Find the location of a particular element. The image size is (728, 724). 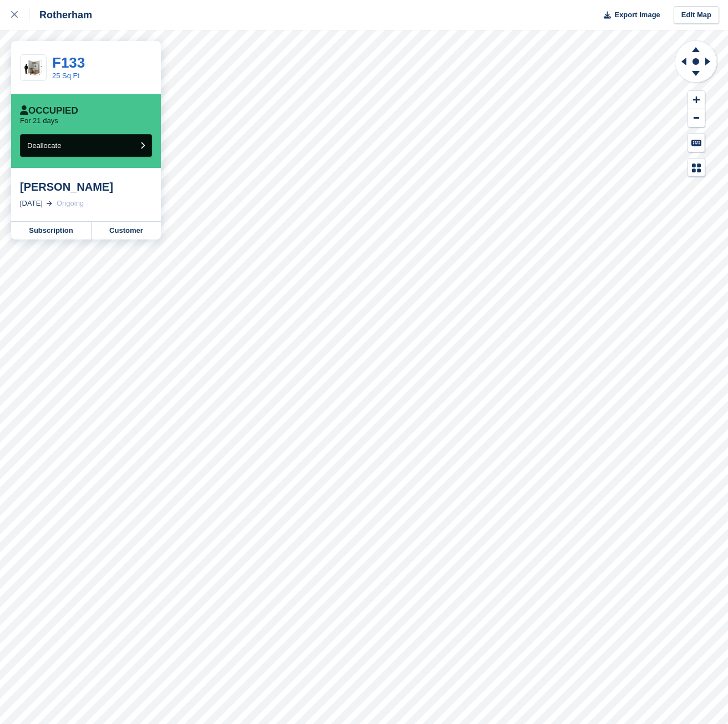

a: Subscription is located at coordinates (51, 231).